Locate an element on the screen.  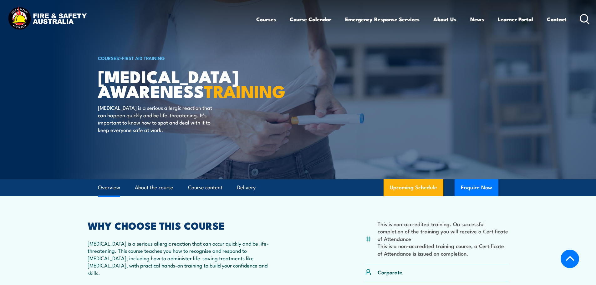
a: Overview is located at coordinates (109, 187).